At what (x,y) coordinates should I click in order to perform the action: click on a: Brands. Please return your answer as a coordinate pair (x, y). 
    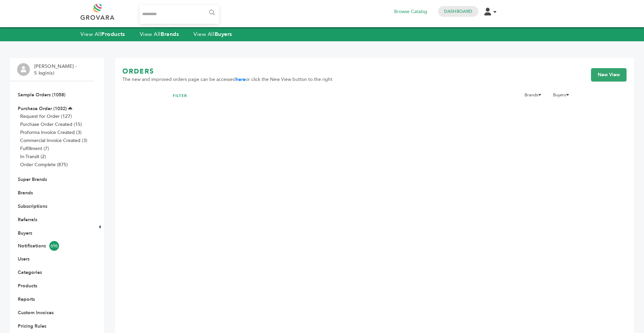
    Looking at the image, I should click on (25, 193).